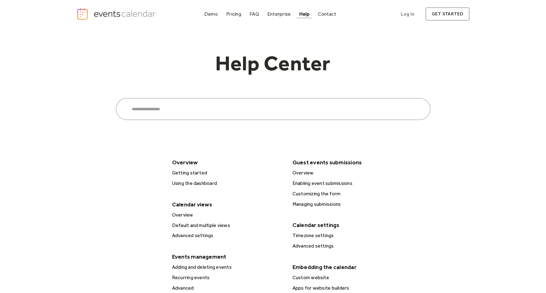 Image resolution: width=546 pixels, height=293 pixels. Describe the element at coordinates (348, 278) in the screenshot. I see `div: Custom website` at that location.